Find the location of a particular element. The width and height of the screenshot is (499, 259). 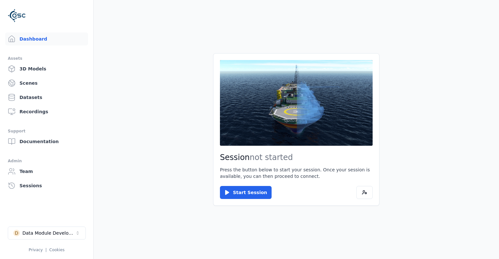

a: 3D Models is located at coordinates (46, 69).